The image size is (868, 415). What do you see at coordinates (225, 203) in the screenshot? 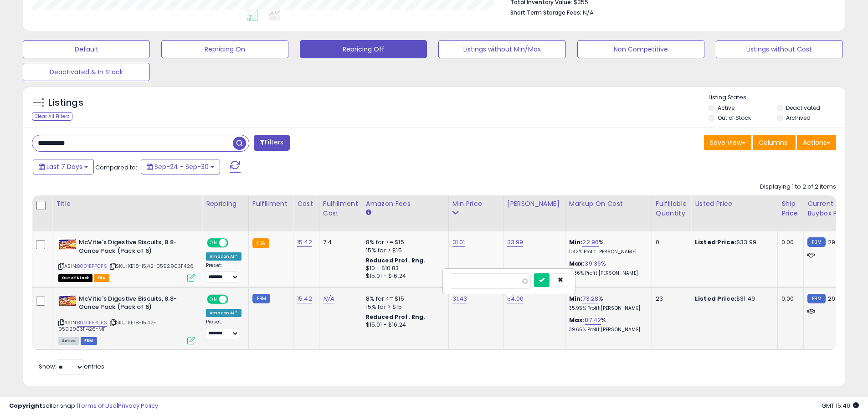
I see `div: Repricing` at bounding box center [225, 203].